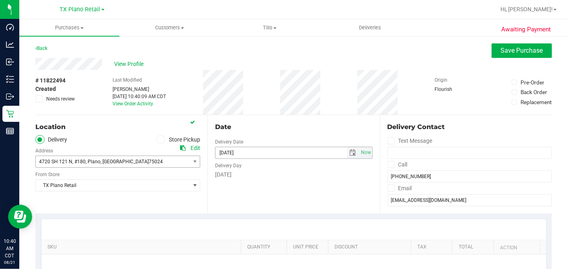 The width and height of the screenshot is (568, 269). What do you see at coordinates (142, 247) in the screenshot?
I see `a: SKU` at bounding box center [142, 247].